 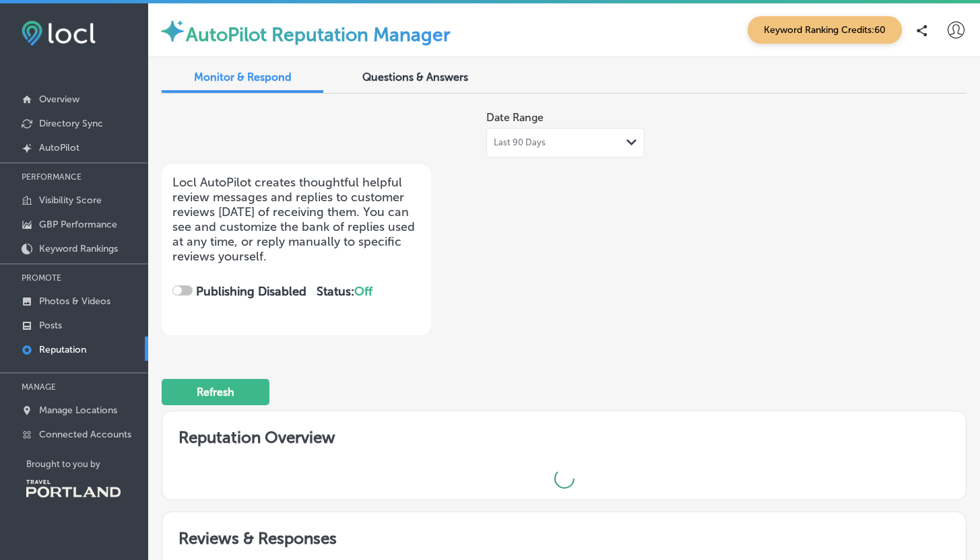 What do you see at coordinates (519, 143) in the screenshot?
I see `span: Last 90 Days` at bounding box center [519, 143].